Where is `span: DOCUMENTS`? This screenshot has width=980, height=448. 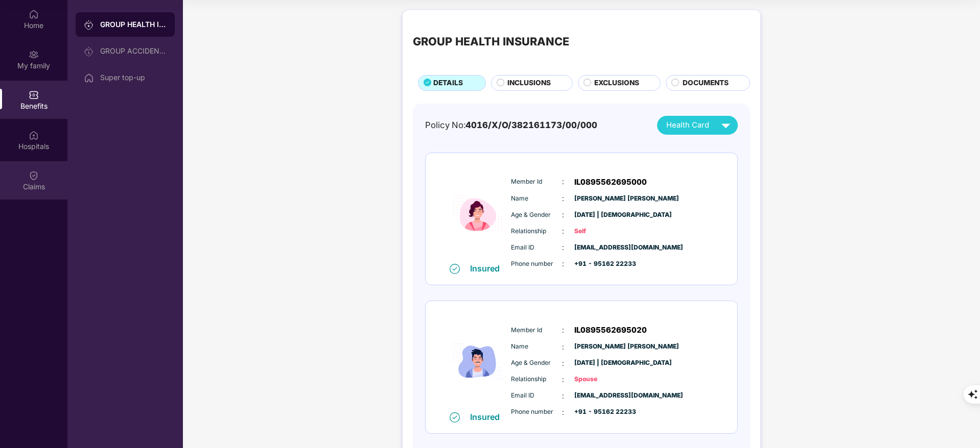
span: DOCUMENTS is located at coordinates (706, 83).